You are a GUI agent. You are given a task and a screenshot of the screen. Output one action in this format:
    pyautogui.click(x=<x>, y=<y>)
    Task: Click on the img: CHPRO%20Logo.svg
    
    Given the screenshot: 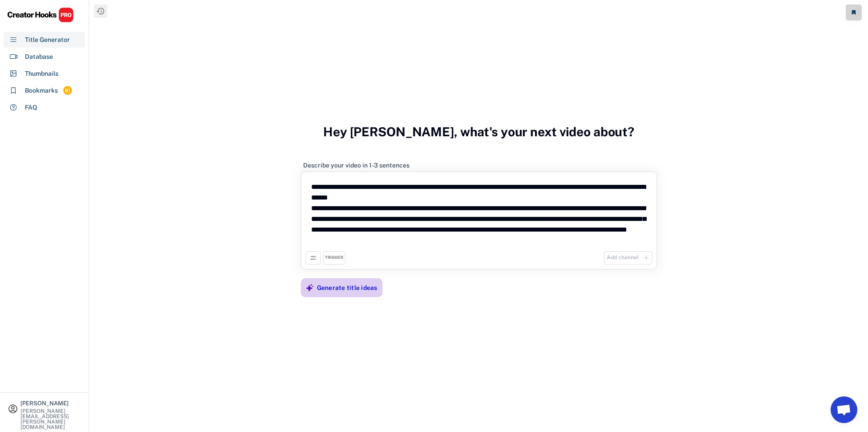 What is the action you would take?
    pyautogui.click(x=40, y=14)
    